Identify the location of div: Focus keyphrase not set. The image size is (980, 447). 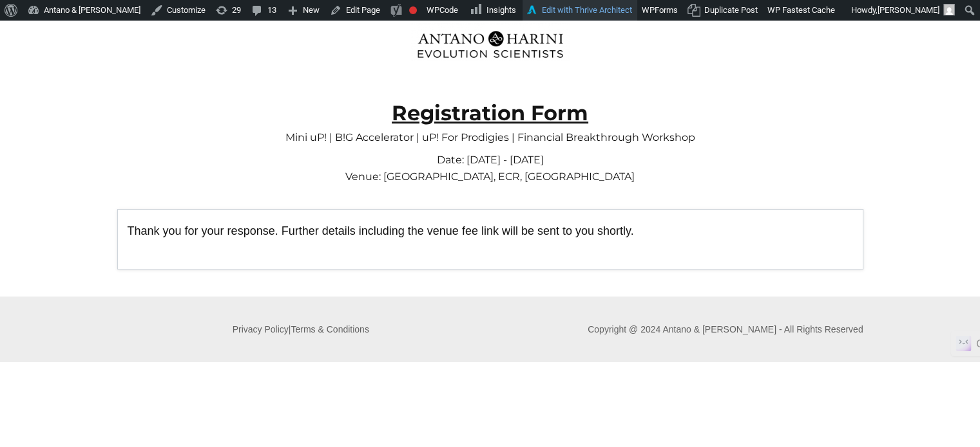
(412, 11).